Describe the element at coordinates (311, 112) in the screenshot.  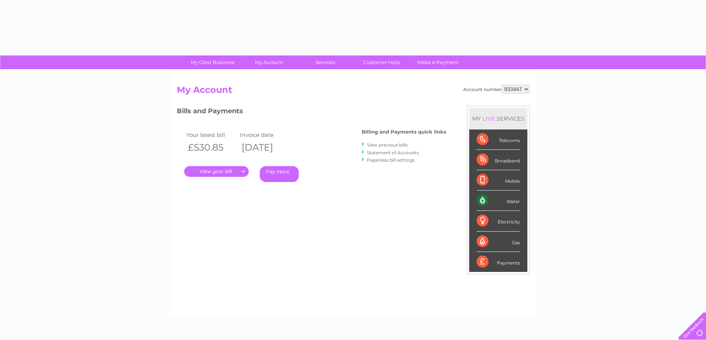
I see `h3: Bills and Payments` at that location.